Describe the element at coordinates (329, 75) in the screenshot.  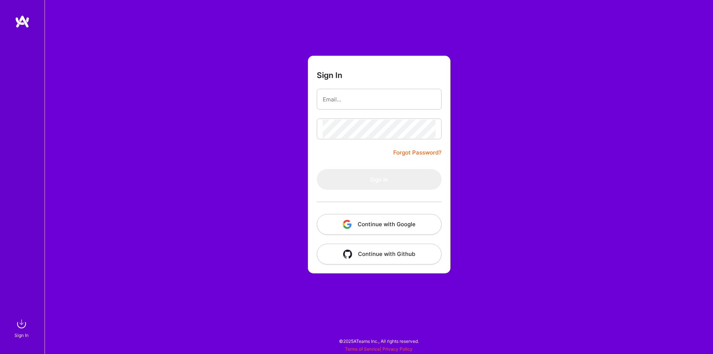
I see `h3: Sign In` at that location.